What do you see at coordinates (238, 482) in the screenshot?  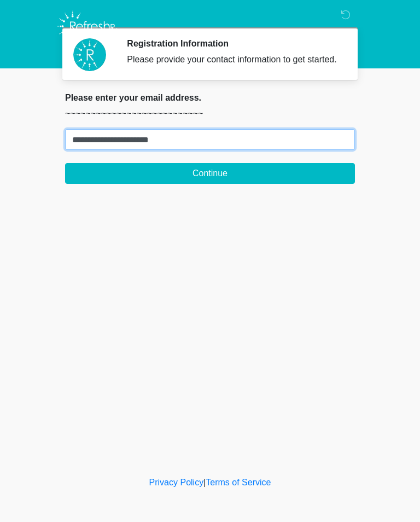 I see `a: Terms of Service` at bounding box center [238, 482].